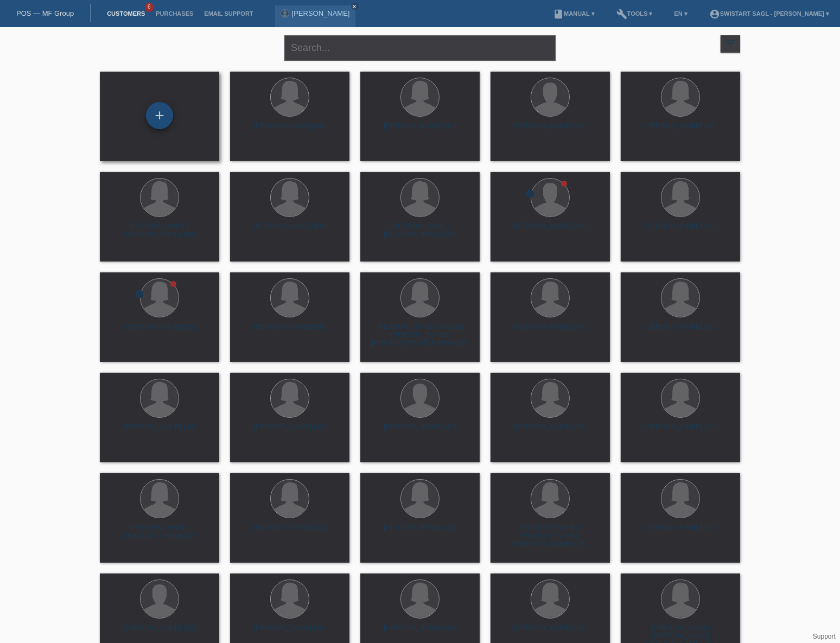 The height and width of the screenshot is (643, 840). What do you see at coordinates (229, 13) in the screenshot?
I see `a: Email Support` at bounding box center [229, 13].